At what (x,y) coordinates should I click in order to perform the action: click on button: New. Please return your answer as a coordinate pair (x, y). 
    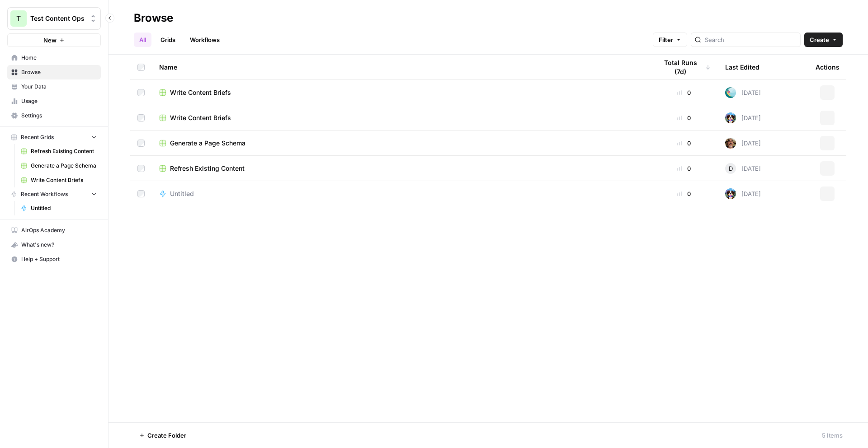
    Looking at the image, I should click on (54, 40).